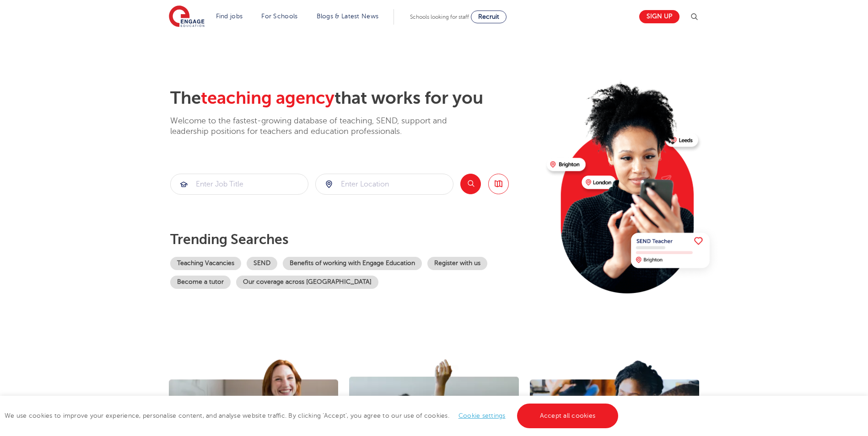 This screenshot has width=868, height=436. I want to click on a: Cookie settings, so click(482, 416).